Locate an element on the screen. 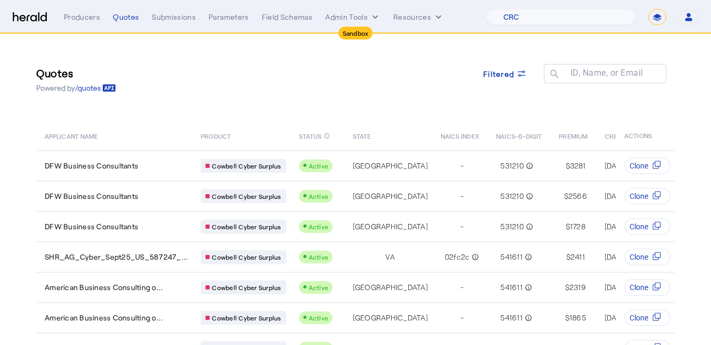 The width and height of the screenshot is (711, 345). button: Resources dropdown menu is located at coordinates (419, 17).